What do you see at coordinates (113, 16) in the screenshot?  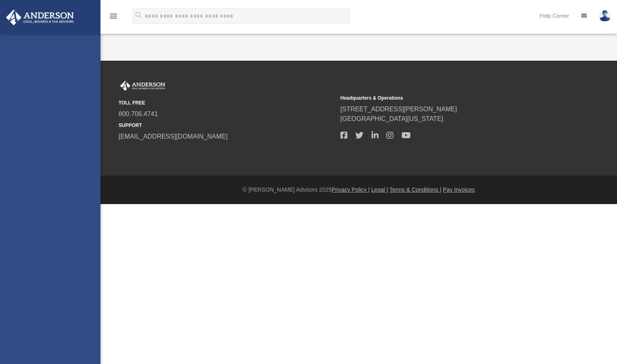 I see `i: menu` at bounding box center [113, 16].